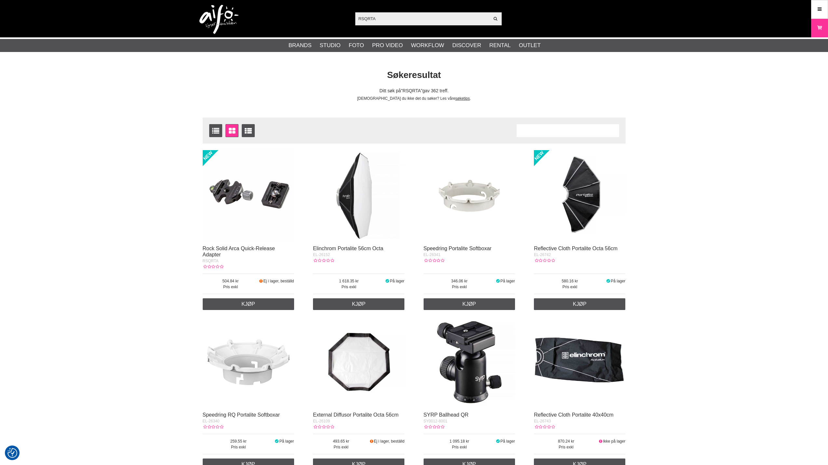 This screenshot has height=465, width=828. I want to click on a: Foto, so click(356, 46).